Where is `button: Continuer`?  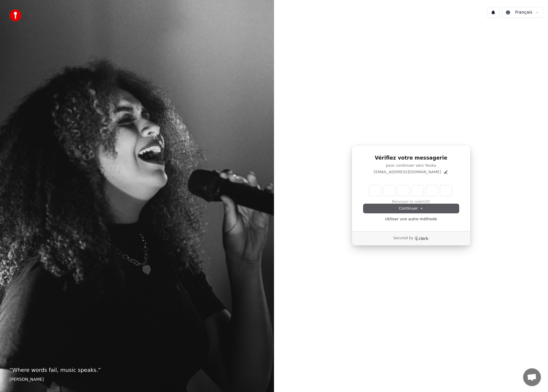 button: Continuer is located at coordinates (411, 208).